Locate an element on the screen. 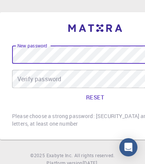 The image size is (145, 164). a: Exabyte Inc. is located at coordinates (60, 155).